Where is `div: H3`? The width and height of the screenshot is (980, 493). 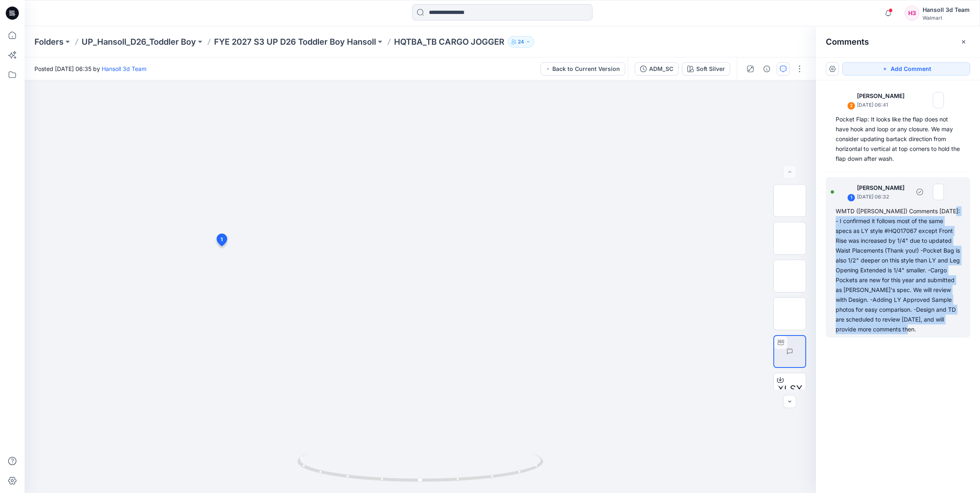
div: H3 is located at coordinates (912, 13).